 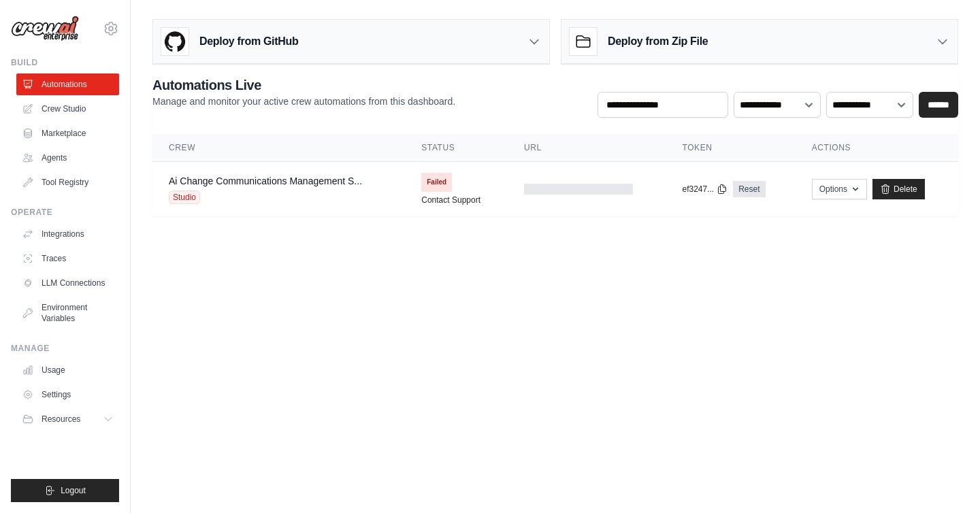 I want to click on a: Ai Change Communications Management S..., so click(x=265, y=181).